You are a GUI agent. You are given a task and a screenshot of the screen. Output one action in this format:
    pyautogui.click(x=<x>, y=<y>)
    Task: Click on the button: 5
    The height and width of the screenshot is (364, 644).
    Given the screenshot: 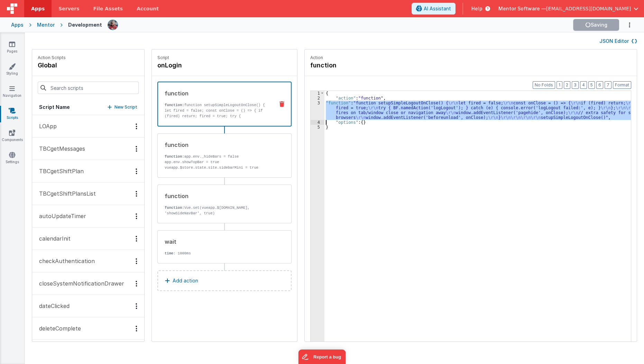 What is the action you would take?
    pyautogui.click(x=591, y=85)
    